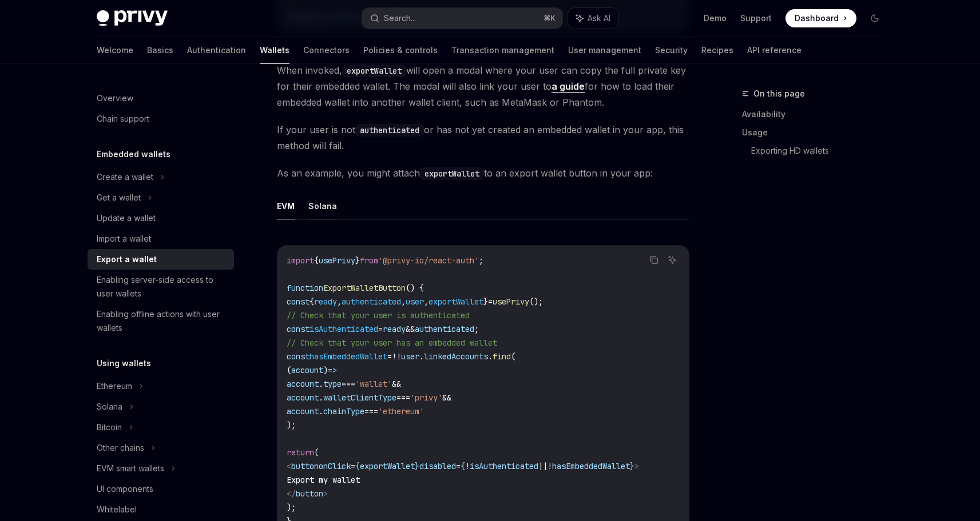 The width and height of the screenshot is (980, 521). Describe the element at coordinates (717, 50) in the screenshot. I see `a: Recipes` at that location.